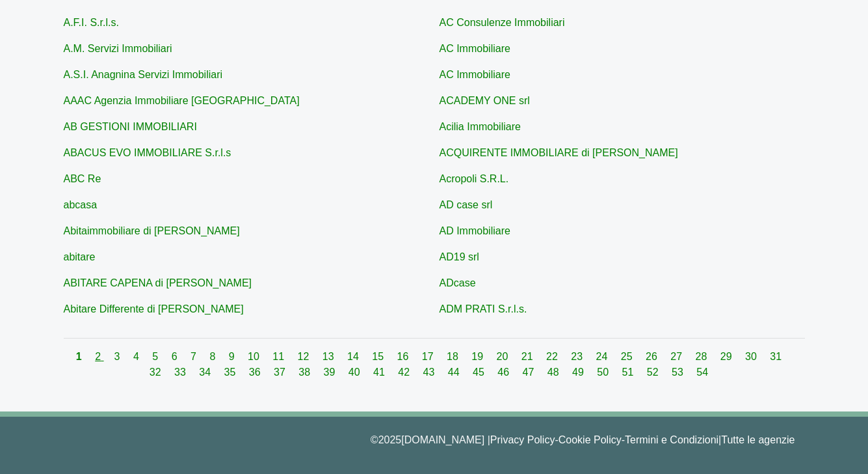  Describe the element at coordinates (555, 372) in the screenshot. I see `a: 48` at that location.